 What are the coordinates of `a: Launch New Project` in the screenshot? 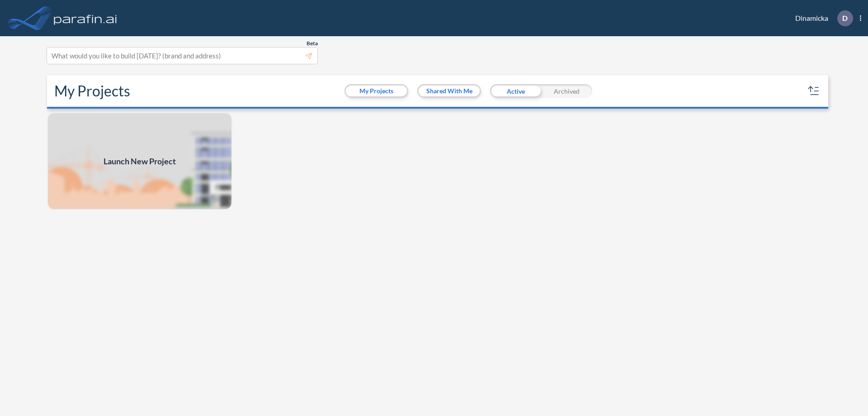 It's located at (139, 161).